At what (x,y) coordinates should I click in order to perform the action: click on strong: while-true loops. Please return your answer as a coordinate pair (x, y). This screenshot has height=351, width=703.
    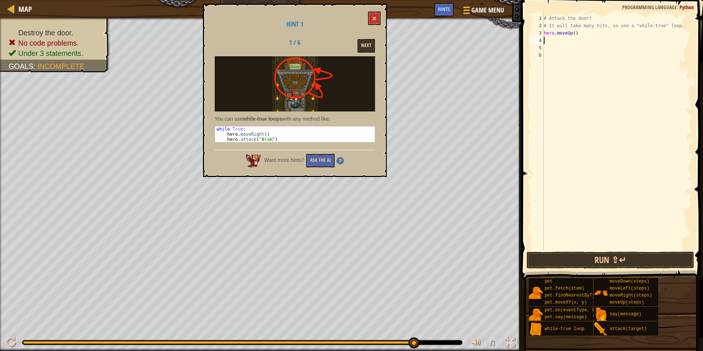
    Looking at the image, I should click on (262, 119).